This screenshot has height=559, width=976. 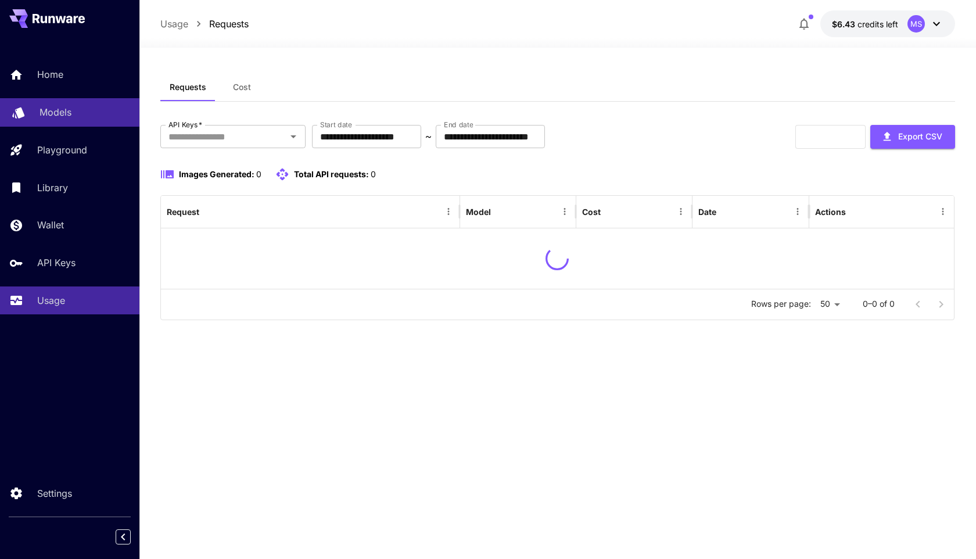 I want to click on div: Cost, so click(x=591, y=211).